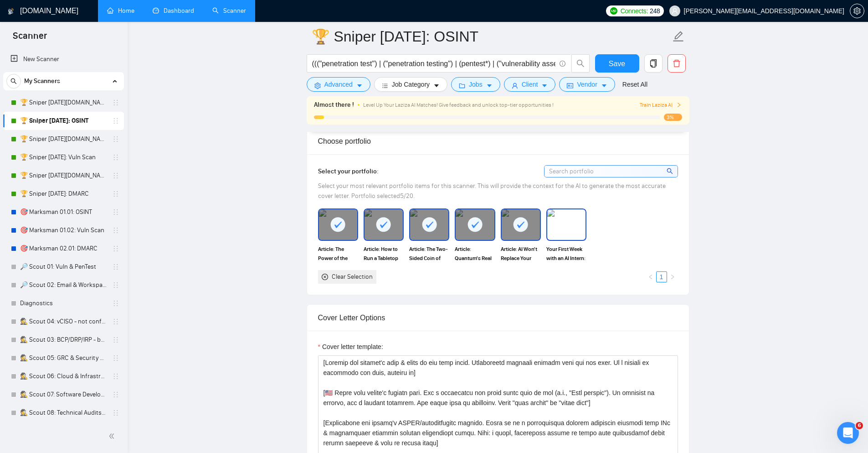 Image resolution: width=868 pixels, height=453 pixels. I want to click on img: portfolio thumbnail image, so click(567, 224).